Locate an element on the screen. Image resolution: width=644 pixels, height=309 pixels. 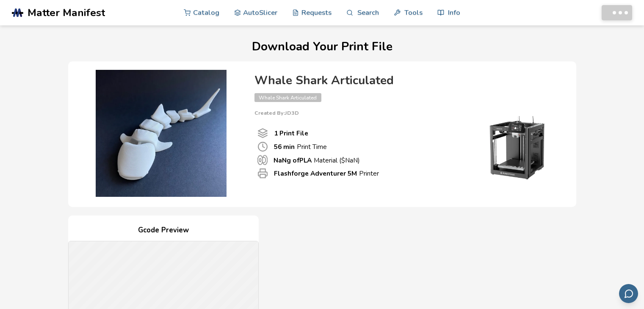
p: Printer is located at coordinates (326, 173).